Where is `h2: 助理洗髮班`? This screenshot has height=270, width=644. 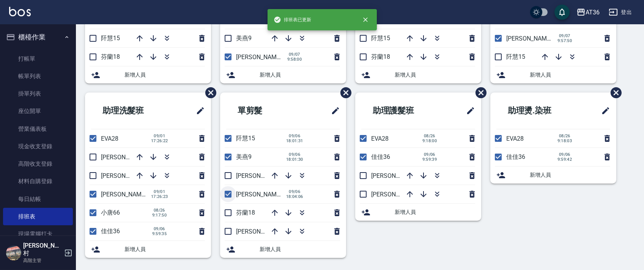
h2: 助理洗髮班 is located at coordinates (132, 111).